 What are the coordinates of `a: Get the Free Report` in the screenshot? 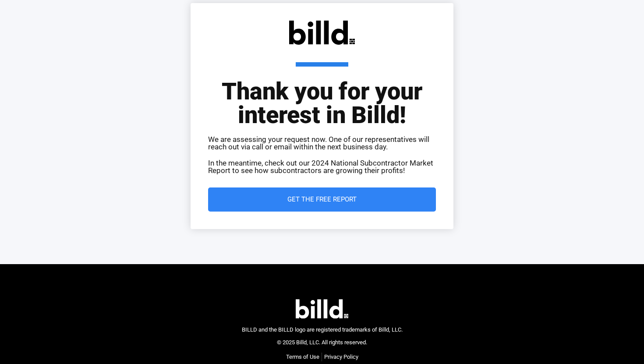 It's located at (322, 199).